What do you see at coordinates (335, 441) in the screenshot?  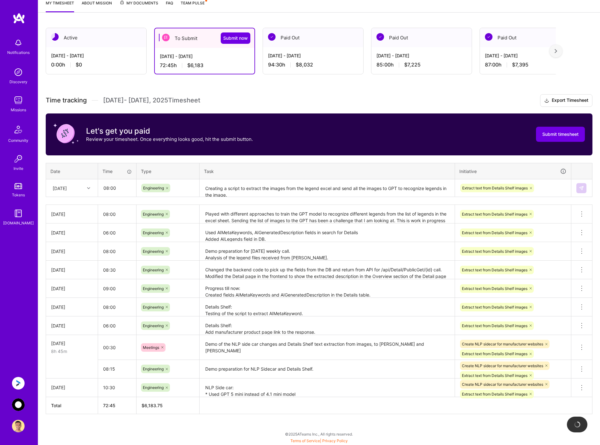 I see `a: Privacy Policy` at bounding box center [335, 441].